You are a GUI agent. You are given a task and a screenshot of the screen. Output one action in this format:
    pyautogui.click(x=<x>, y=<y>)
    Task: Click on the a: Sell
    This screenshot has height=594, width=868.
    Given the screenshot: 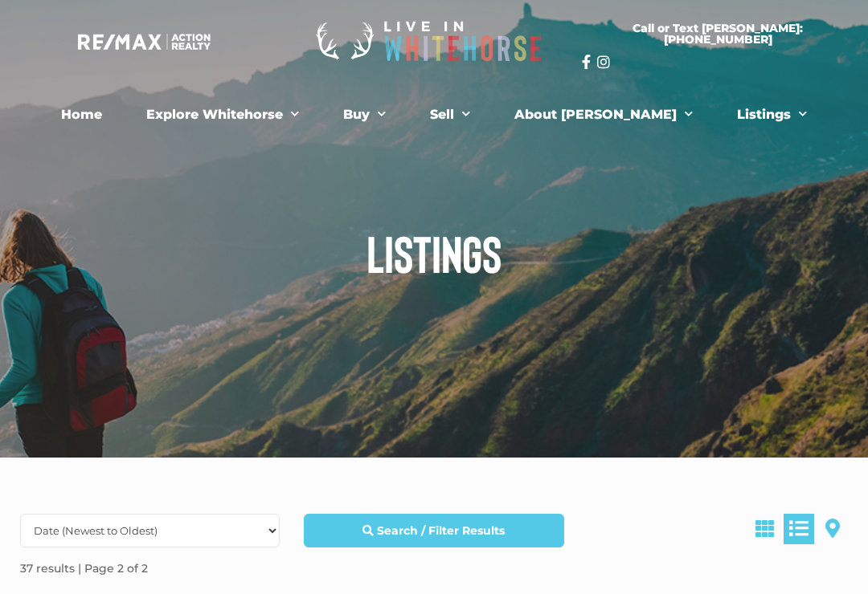 What is the action you would take?
    pyautogui.click(x=450, y=115)
    